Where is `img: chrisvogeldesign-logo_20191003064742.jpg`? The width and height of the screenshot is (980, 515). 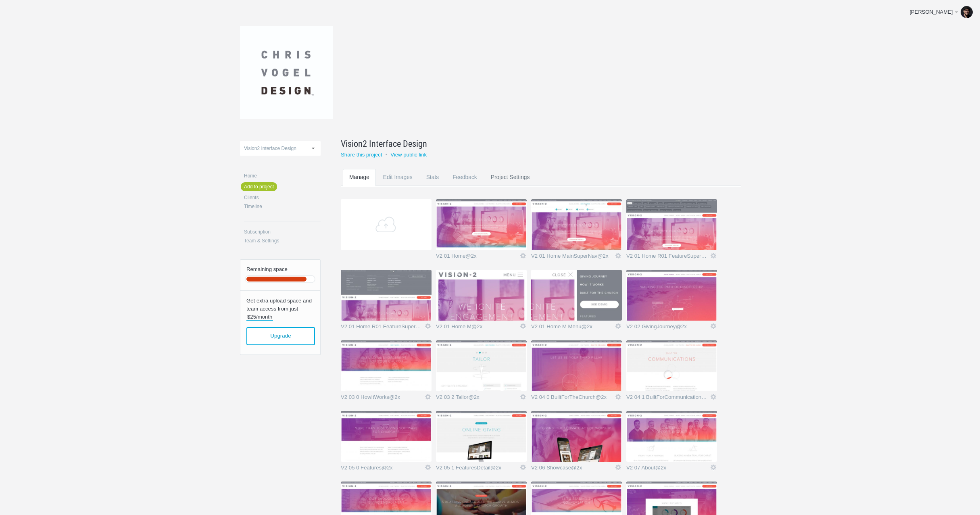
img: chrisvogeldesign-logo_20191003064742.jpg is located at coordinates (286, 73).